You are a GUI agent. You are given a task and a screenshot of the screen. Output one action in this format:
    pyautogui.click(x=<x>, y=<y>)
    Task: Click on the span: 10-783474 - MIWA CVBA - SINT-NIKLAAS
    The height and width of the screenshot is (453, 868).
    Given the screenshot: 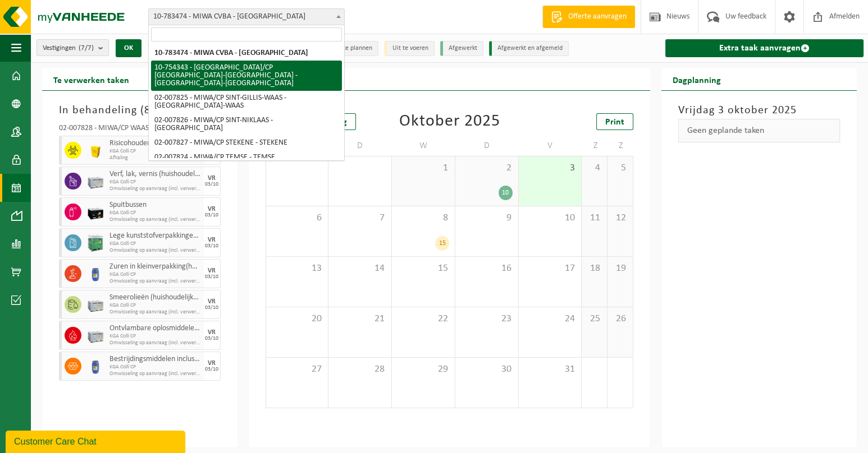 What is the action you would take?
    pyautogui.click(x=246, y=17)
    